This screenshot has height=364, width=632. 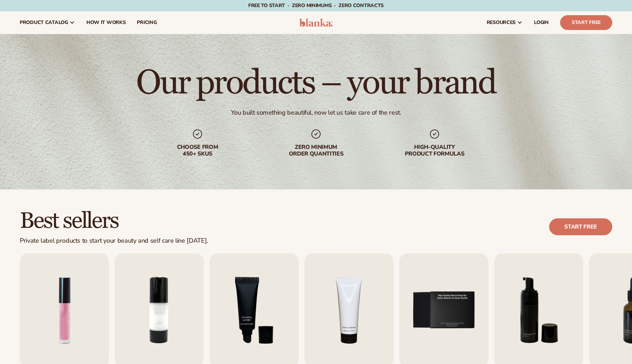 I want to click on span: resources, so click(x=501, y=22).